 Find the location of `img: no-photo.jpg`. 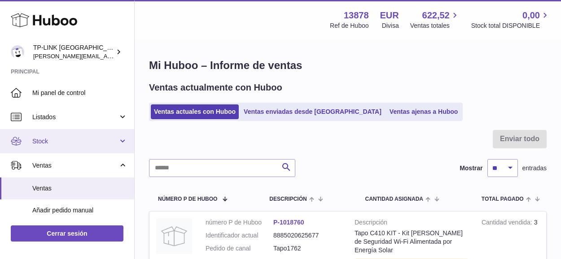

img: no-photo.jpg is located at coordinates (174, 237).